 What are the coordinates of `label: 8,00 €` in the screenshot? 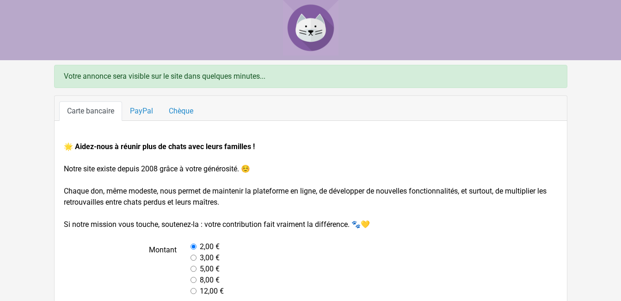 It's located at (210, 280).